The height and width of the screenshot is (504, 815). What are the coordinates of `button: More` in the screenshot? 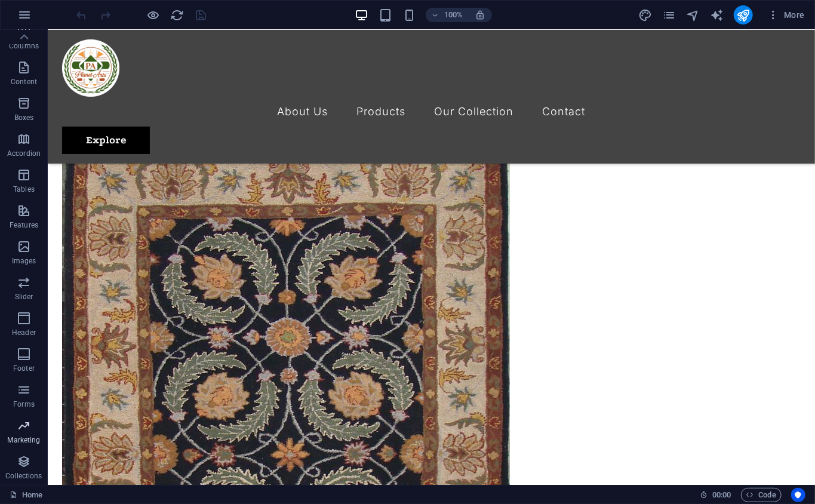 It's located at (786, 15).